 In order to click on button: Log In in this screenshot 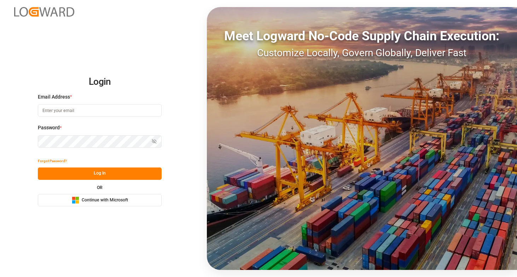, I will do `click(100, 174)`.